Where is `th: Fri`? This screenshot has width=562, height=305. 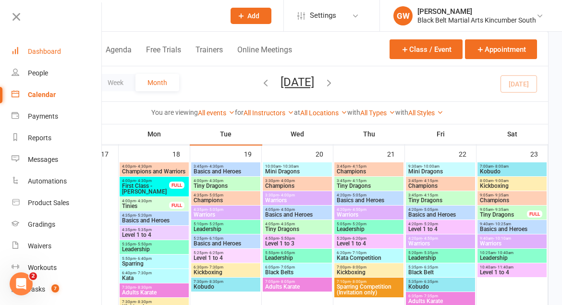 th: Fri is located at coordinates (440, 134).